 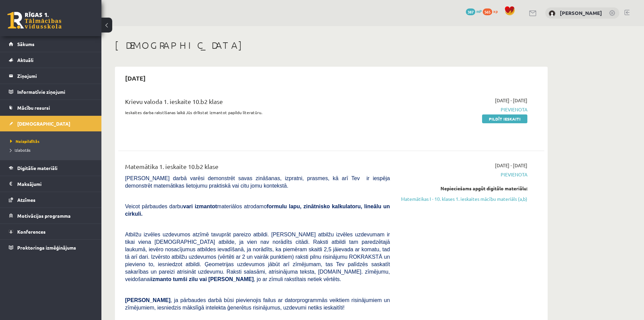 I want to click on div: Nepieciešams apgūt digitālo materiālu:, so click(x=463, y=188).